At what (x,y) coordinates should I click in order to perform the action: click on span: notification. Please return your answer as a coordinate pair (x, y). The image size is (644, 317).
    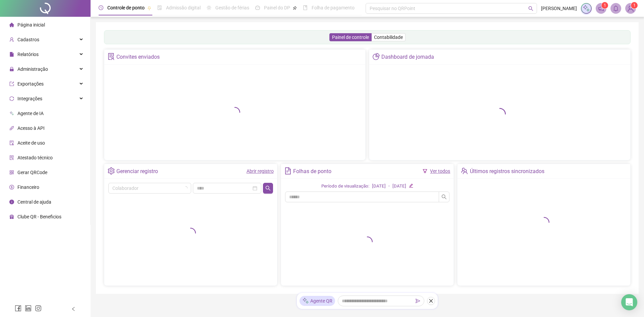
    Looking at the image, I should click on (601, 8).